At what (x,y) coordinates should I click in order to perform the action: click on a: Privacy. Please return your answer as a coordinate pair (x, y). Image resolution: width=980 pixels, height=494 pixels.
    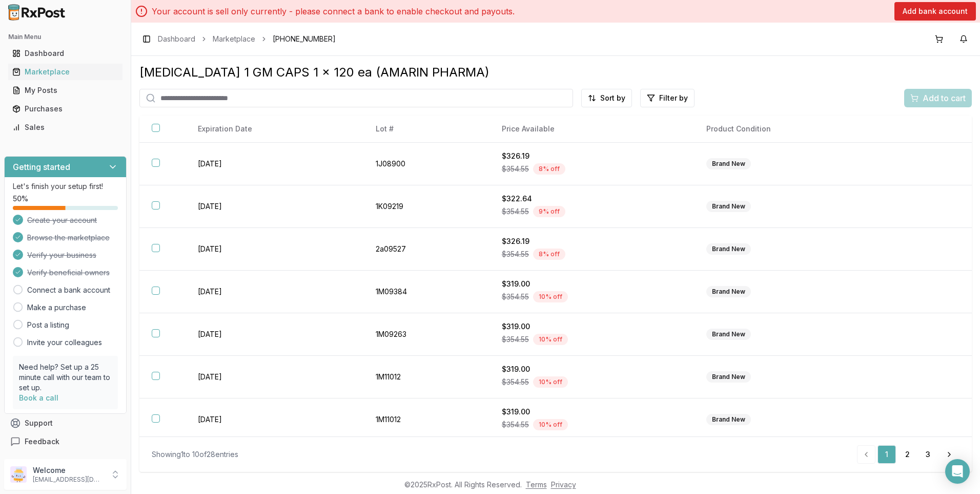
    Looking at the image, I should click on (563, 484).